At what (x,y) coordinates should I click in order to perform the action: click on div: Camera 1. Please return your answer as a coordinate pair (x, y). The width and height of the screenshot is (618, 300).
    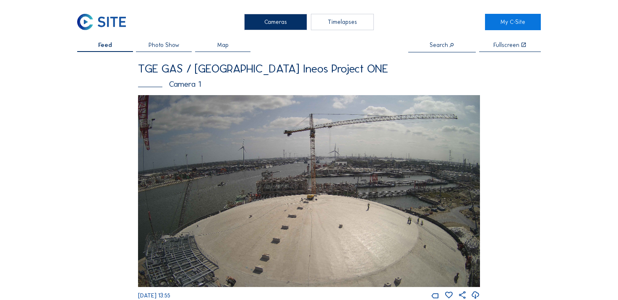
    Looking at the image, I should click on (309, 84).